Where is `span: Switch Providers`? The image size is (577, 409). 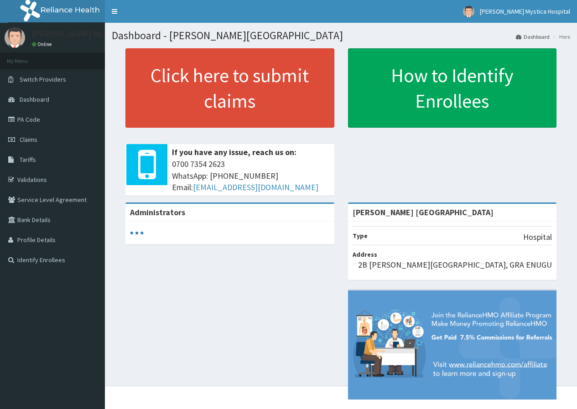
span: Switch Providers is located at coordinates (43, 79).